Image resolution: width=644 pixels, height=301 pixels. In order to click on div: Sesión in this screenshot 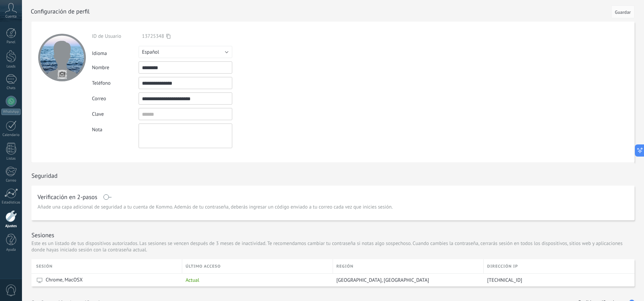, I will do `click(109, 266)`.